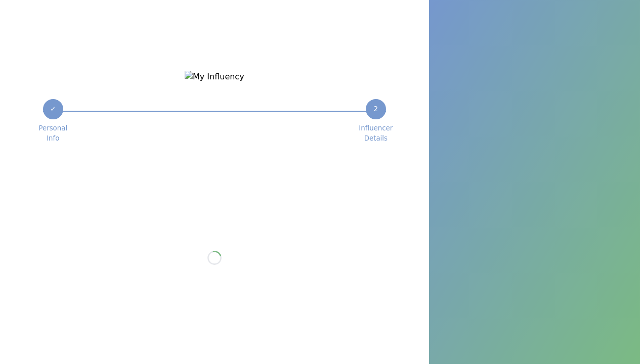 The image size is (640, 364). What do you see at coordinates (53, 134) in the screenshot?
I see `span: Personal Info` at bounding box center [53, 134].